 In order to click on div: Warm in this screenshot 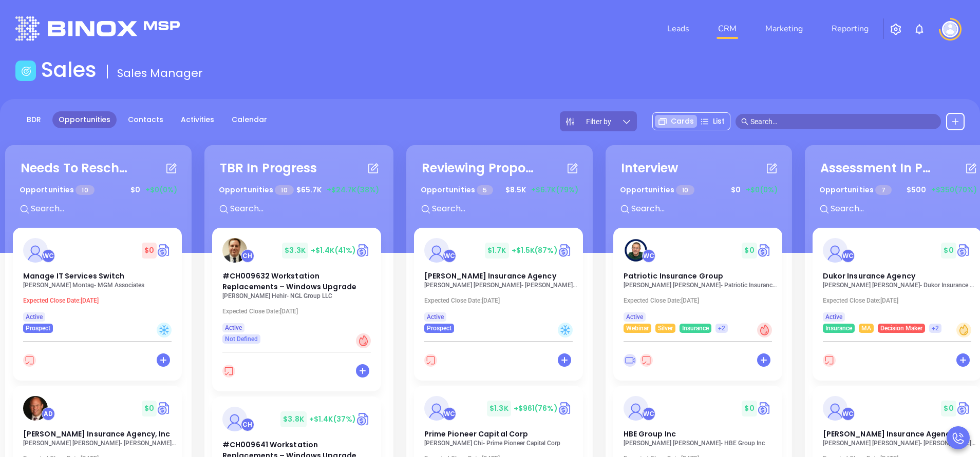, I will do `click(963, 330)`.